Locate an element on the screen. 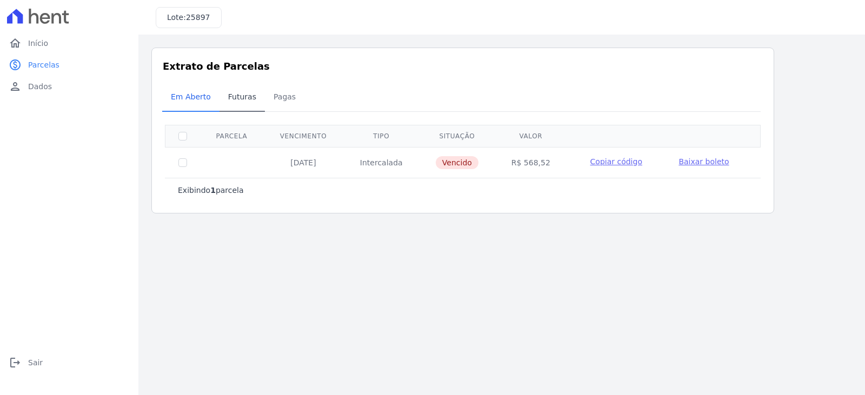 The image size is (865, 395). th: Vencimento is located at coordinates (303, 136).